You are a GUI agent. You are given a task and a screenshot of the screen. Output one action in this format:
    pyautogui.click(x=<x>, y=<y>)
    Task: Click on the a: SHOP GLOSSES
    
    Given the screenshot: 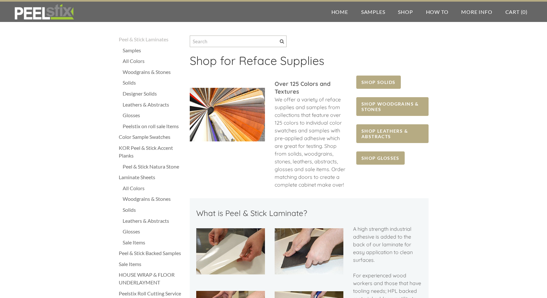 What is the action you would take?
    pyautogui.click(x=381, y=158)
    